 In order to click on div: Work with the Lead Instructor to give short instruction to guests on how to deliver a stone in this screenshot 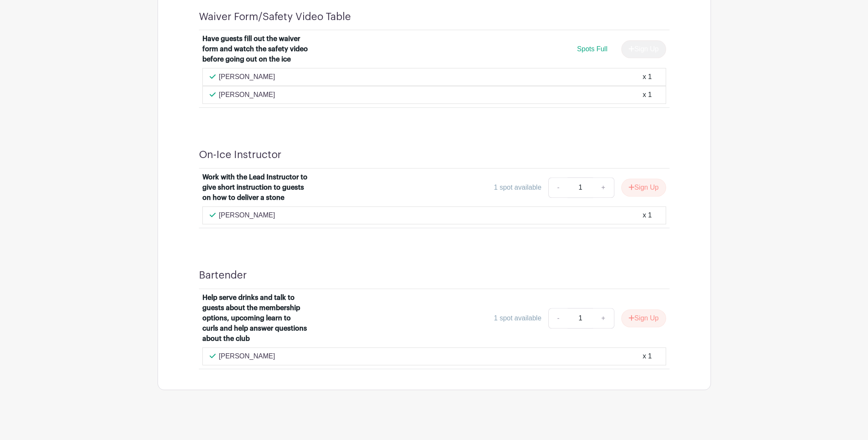, I will do `click(255, 187)`.